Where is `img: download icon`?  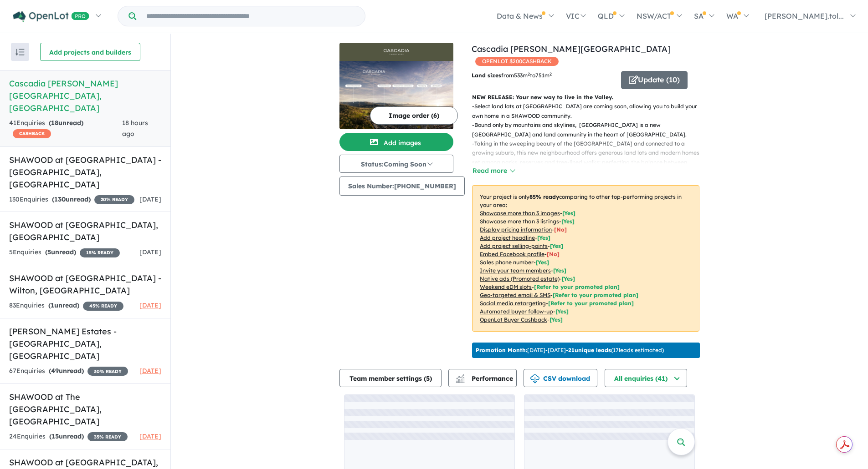 img: download icon is located at coordinates (534, 379).